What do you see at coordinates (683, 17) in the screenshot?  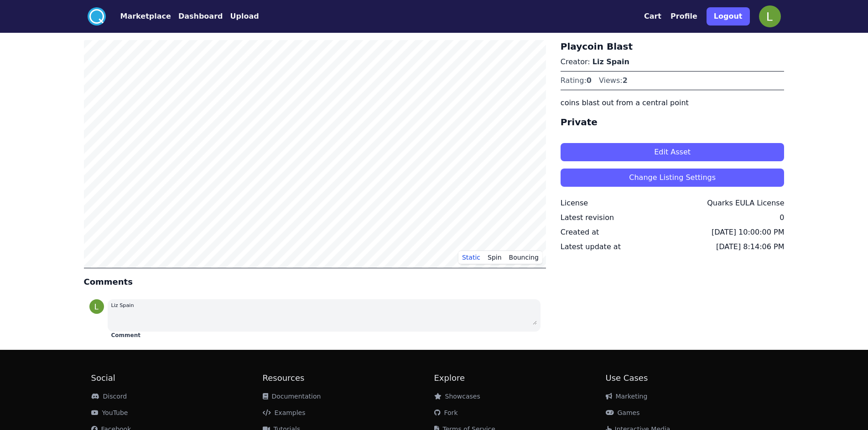 I see `button: Profile` at bounding box center [683, 17].